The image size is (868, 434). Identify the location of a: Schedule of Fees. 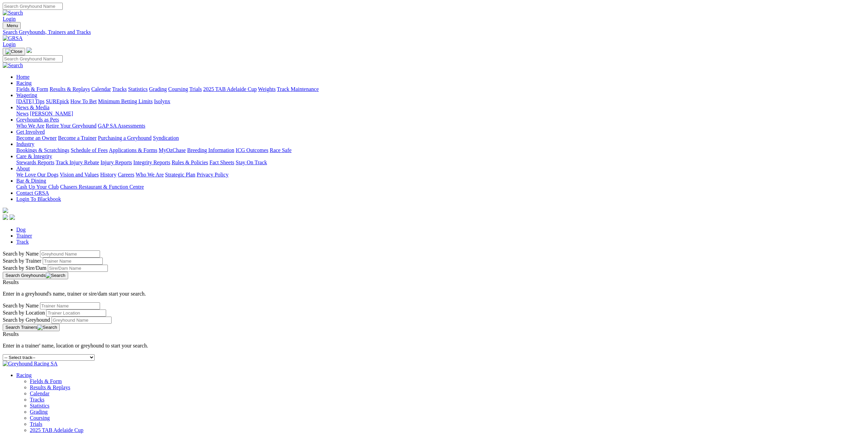
(89, 150).